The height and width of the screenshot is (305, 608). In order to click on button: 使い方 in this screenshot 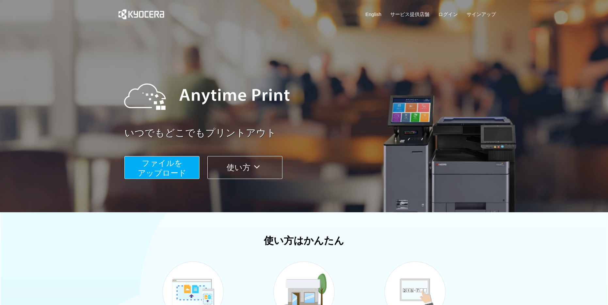, I will do `click(245, 167)`.